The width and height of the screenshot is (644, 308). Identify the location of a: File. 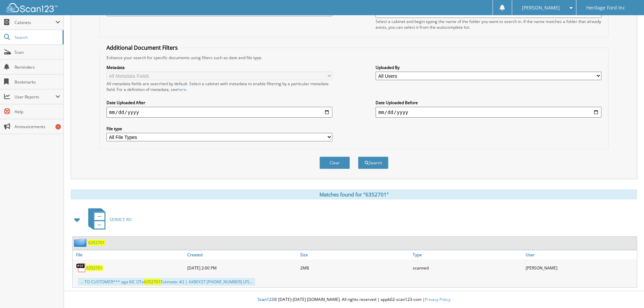
(129, 254).